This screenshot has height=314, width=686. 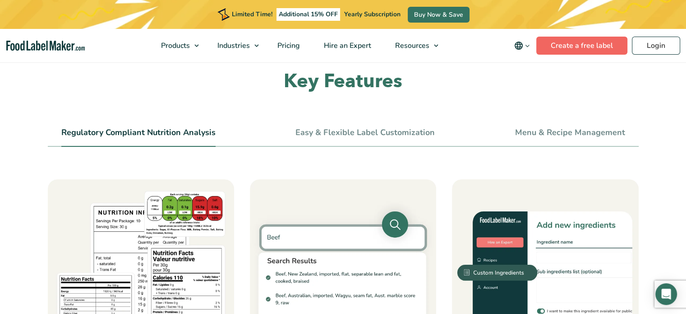 I want to click on a: Login, so click(x=656, y=46).